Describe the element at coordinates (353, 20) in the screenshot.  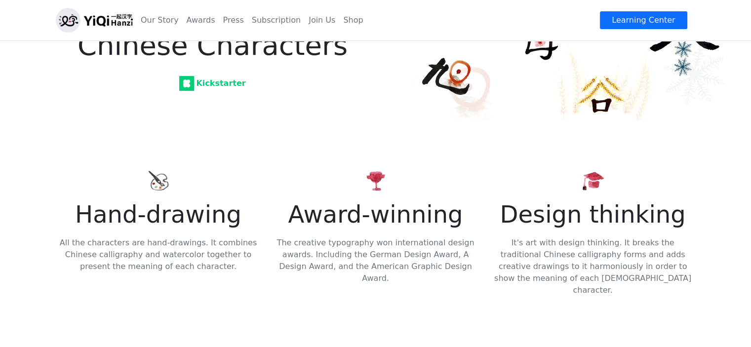
I see `a: Shop` at that location.